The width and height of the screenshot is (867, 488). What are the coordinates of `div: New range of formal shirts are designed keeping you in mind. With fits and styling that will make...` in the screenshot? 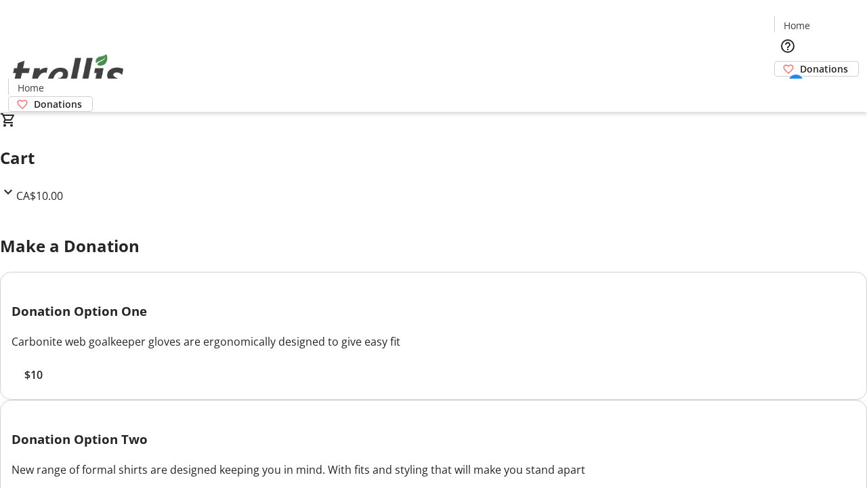 It's located at (434, 469).